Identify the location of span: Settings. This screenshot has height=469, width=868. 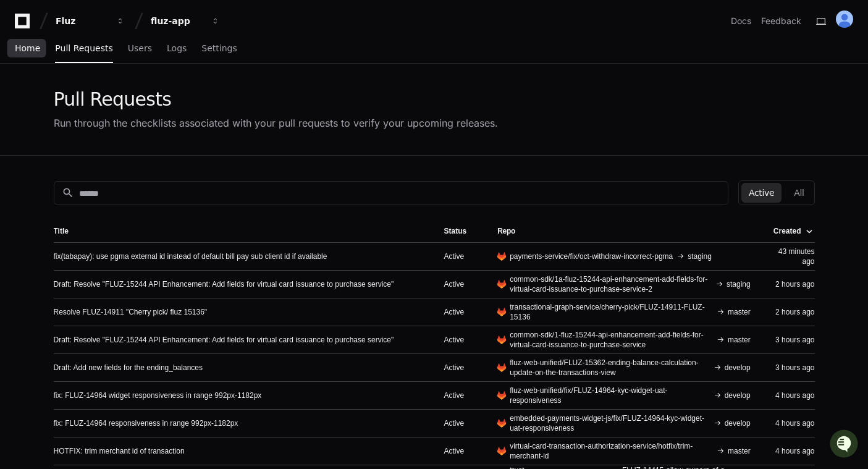
(218, 49).